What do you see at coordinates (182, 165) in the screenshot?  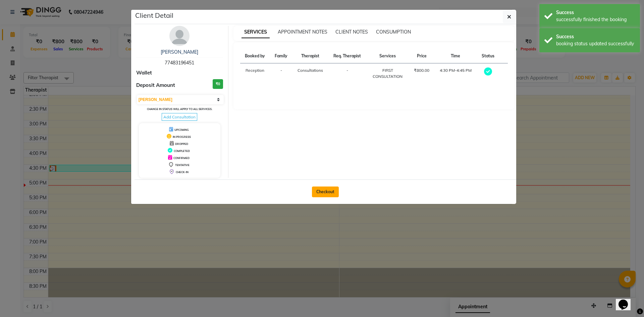 I see `span: TENTATIVE` at bounding box center [182, 165].